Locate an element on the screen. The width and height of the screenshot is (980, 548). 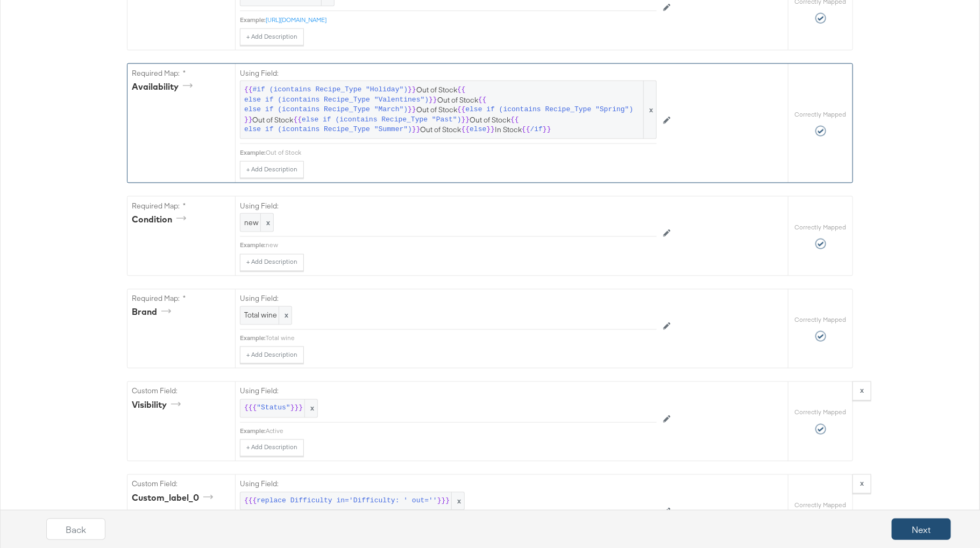
div: visibility is located at coordinates (158, 405).